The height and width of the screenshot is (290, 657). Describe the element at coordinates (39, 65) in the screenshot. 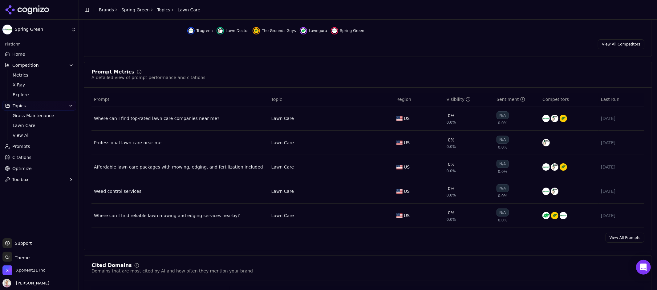

I see `button: Competition` at that location.